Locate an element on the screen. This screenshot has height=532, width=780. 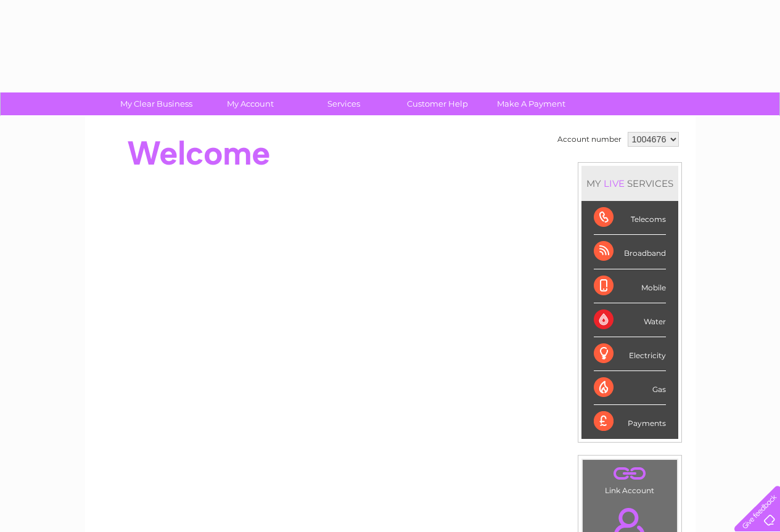
a: My Clear Business is located at coordinates (156, 104).